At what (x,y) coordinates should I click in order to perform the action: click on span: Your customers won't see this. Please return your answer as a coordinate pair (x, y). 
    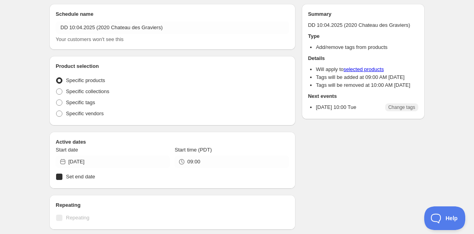
    Looking at the image, I should click on (90, 39).